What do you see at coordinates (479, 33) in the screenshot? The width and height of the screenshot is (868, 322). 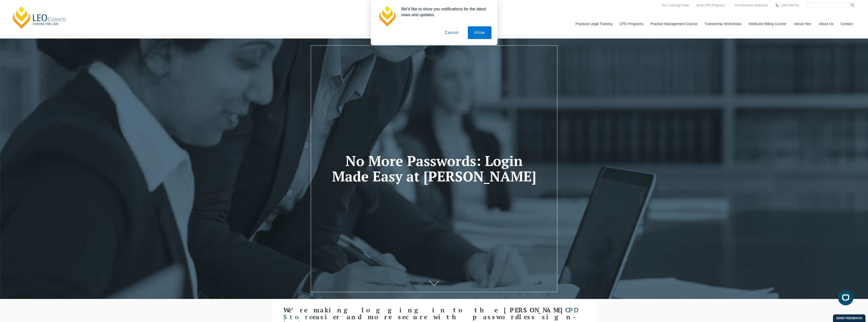 I see `button: Allow` at bounding box center [479, 33].